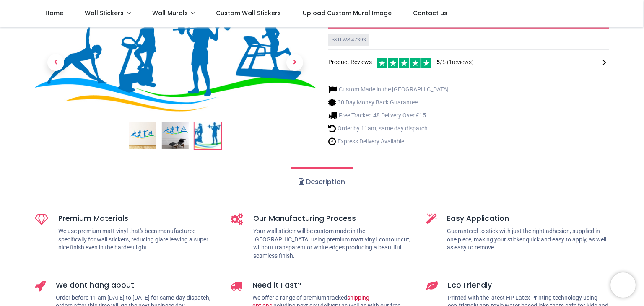 The width and height of the screenshot is (644, 306). What do you see at coordinates (469, 62) in the screenshot?
I see `div: Product Reviews` at bounding box center [469, 62].